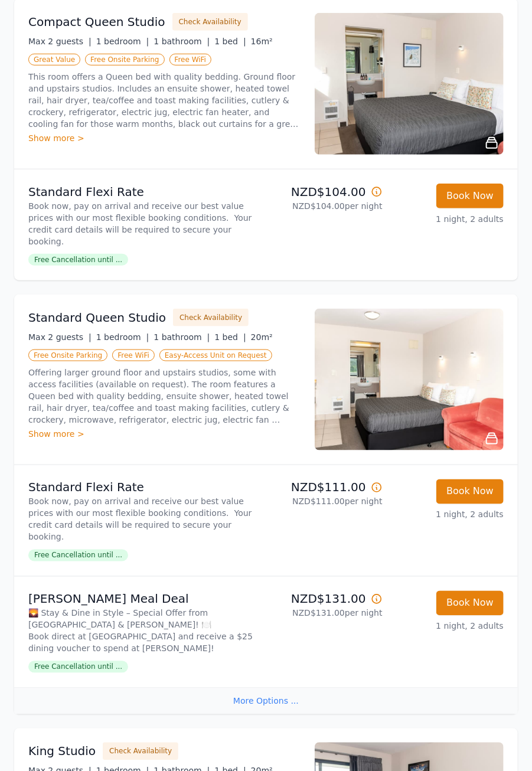  I want to click on p: This room offers a Queen bed with quality bedding. Ground floor and upstairs studios. Includes an..., so click(164, 100).